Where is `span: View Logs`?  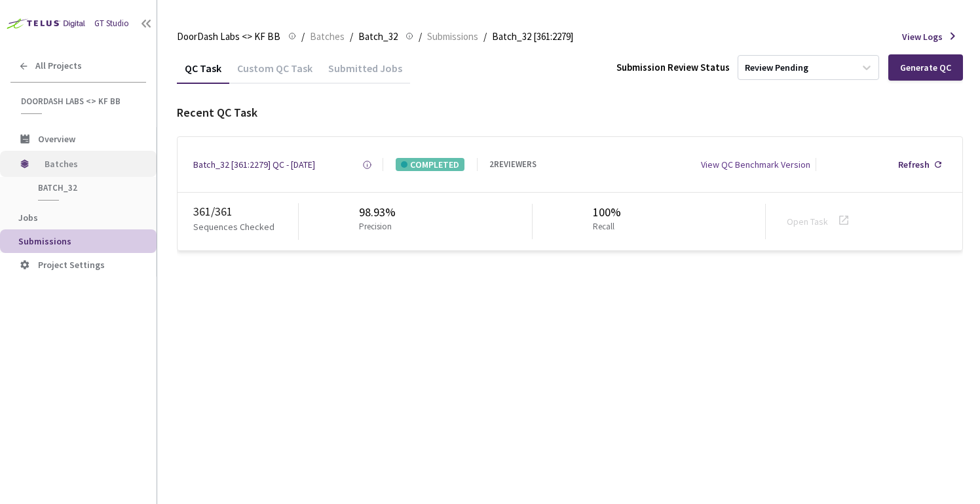
span: View Logs is located at coordinates (922, 37).